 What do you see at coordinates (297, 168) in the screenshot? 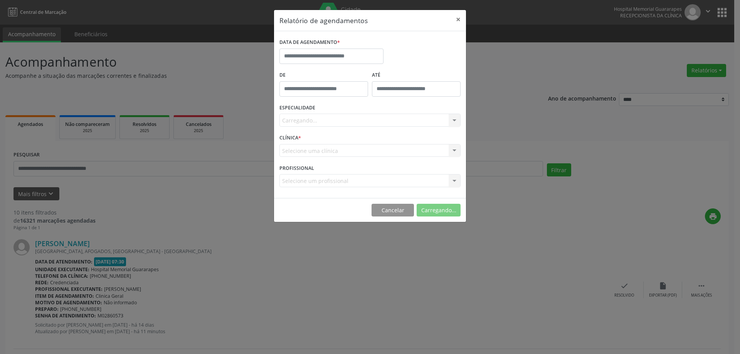
I see `label: PROFISSIONAL` at bounding box center [297, 168].